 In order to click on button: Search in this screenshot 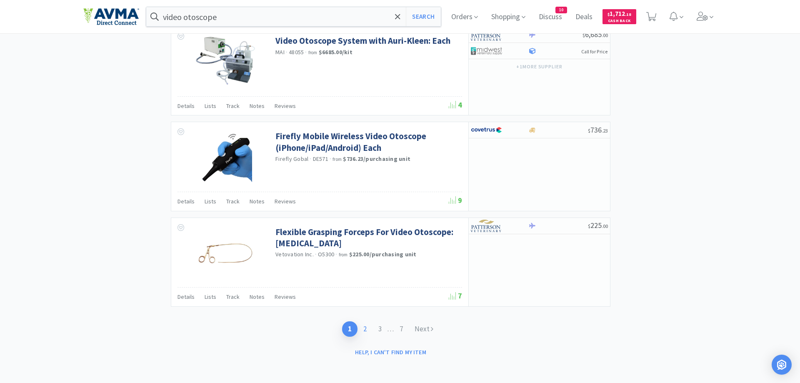, I will do `click(423, 17)`.